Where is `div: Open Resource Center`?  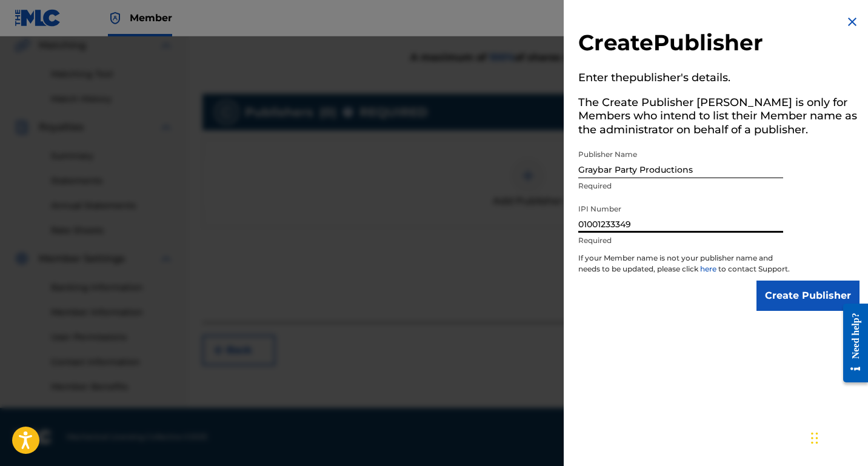
div: Open Resource Center is located at coordinates (21, 49).